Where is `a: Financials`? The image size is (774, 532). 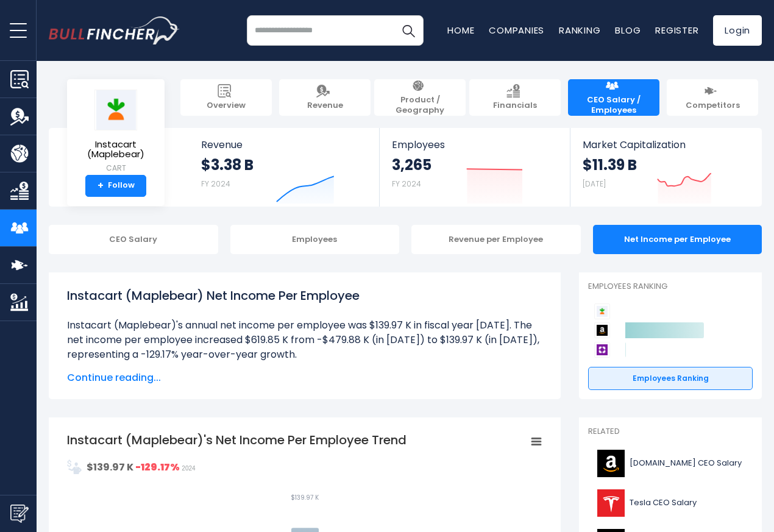 a: Financials is located at coordinates (515, 98).